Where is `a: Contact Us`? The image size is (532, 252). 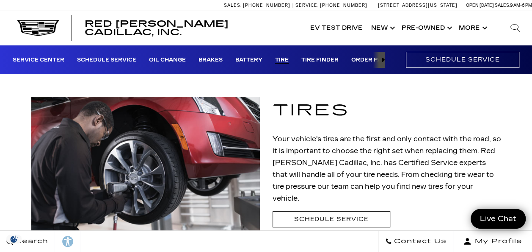 a: Contact Us is located at coordinates (416, 241).